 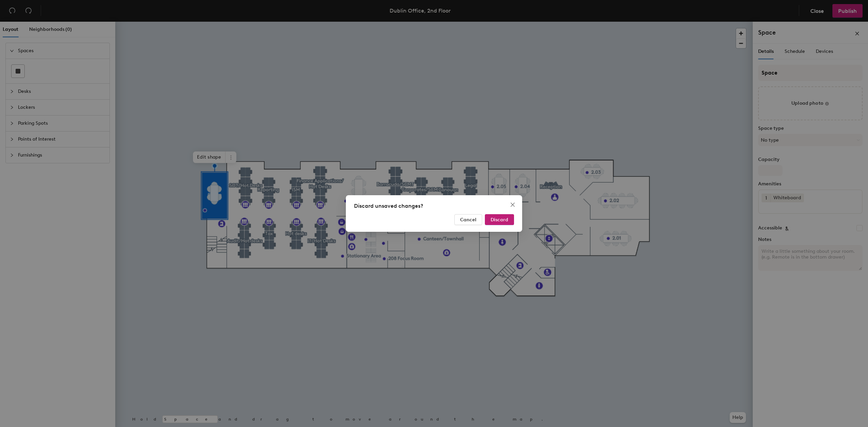 What do you see at coordinates (499, 220) in the screenshot?
I see `span: Discard` at bounding box center [499, 220].